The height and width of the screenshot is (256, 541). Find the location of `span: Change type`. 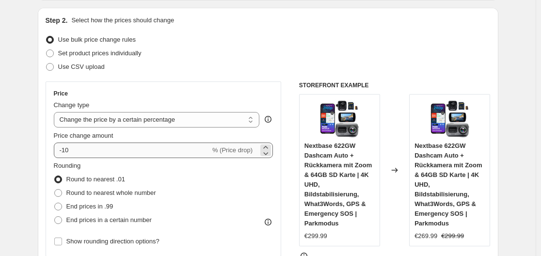

span: Change type is located at coordinates (72, 105).